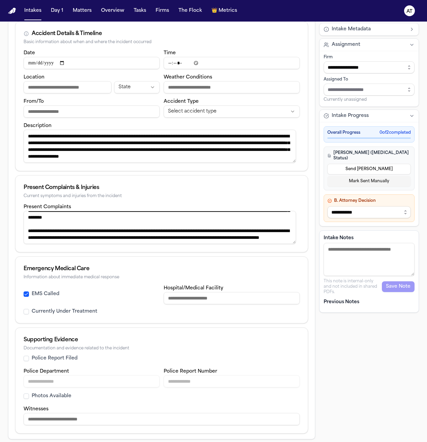  I want to click on label: Accident Type, so click(181, 101).